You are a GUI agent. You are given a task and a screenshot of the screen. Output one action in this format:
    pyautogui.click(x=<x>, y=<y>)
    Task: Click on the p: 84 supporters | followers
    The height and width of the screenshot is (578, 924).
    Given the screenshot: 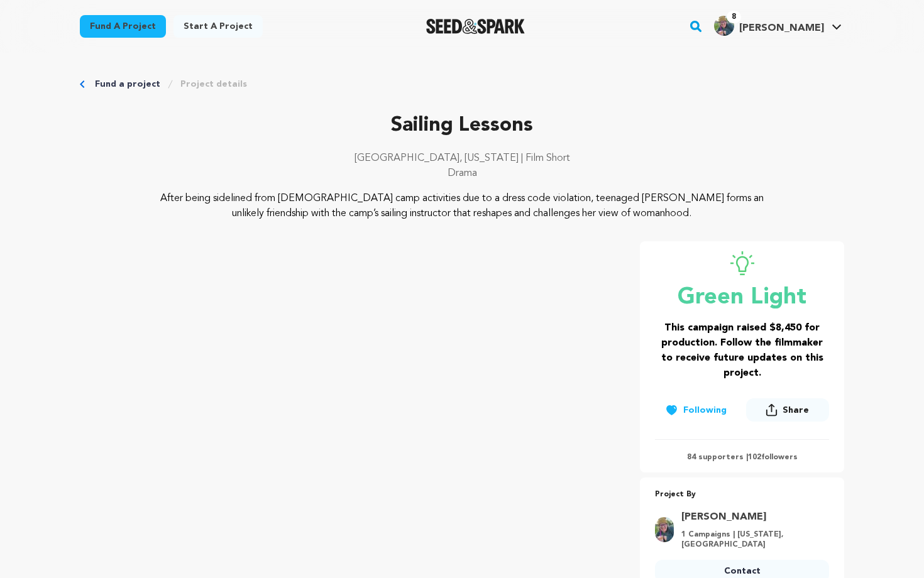 What is the action you would take?
    pyautogui.click(x=742, y=458)
    